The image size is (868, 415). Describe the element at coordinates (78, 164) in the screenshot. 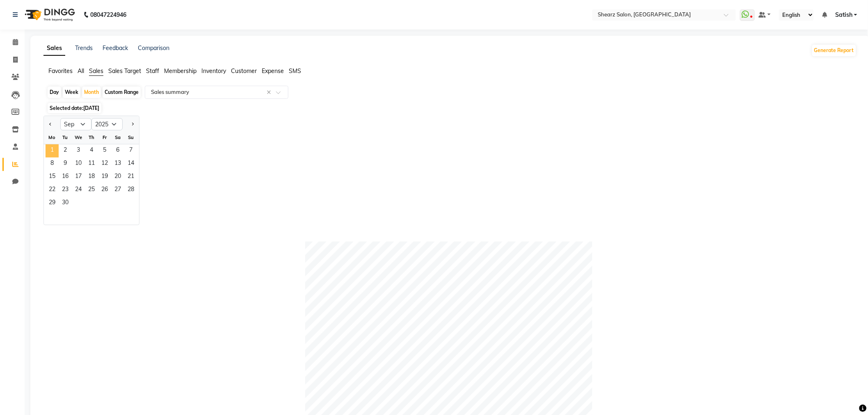

I see `span: 10` at that location.